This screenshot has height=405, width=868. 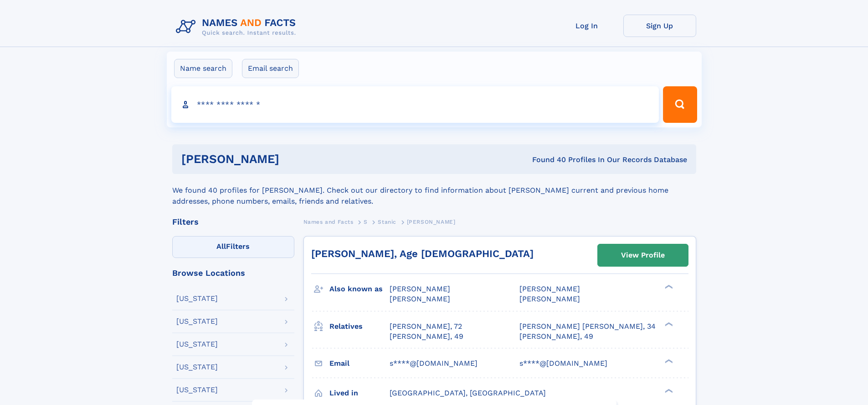 What do you see at coordinates (415, 105) in the screenshot?
I see `input: search input` at bounding box center [415, 105].